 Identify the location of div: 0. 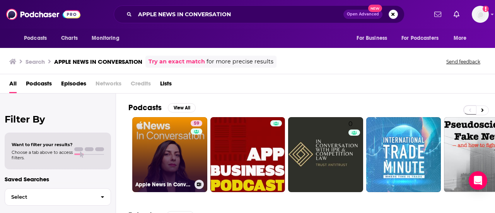
(354, 155).